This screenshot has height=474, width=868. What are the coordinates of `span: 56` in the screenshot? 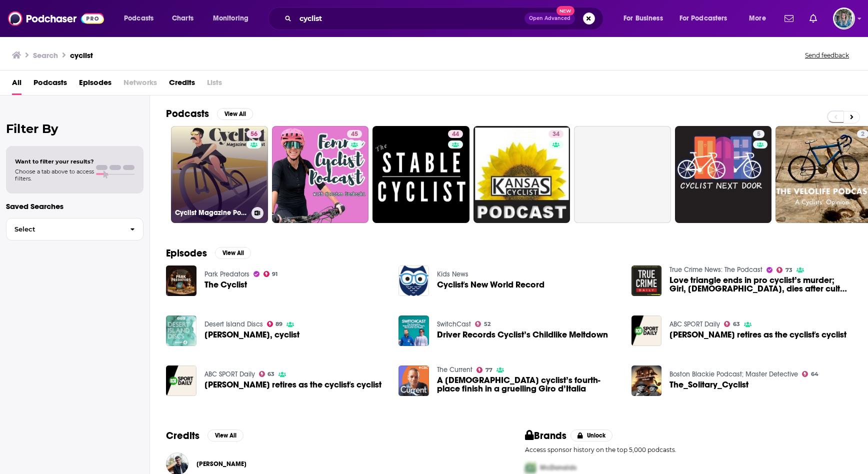 It's located at (254, 134).